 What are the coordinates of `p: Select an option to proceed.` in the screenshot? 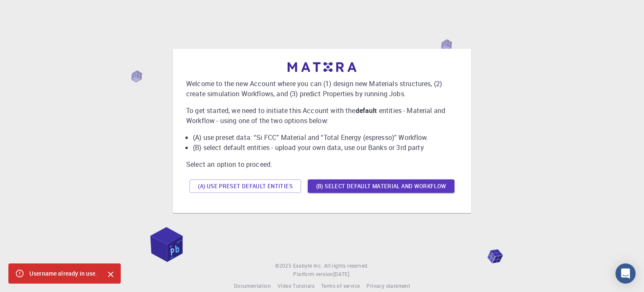 It's located at (322, 164).